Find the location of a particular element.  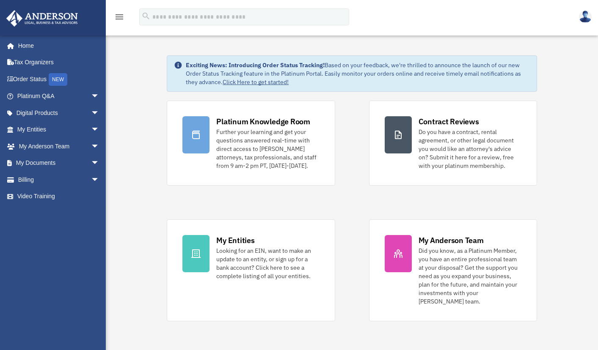

a: Digital Productsarrow_drop_down is located at coordinates (59, 113).